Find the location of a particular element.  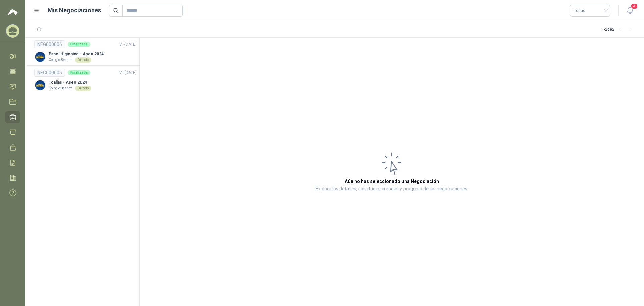

div: NEG000006 is located at coordinates (49, 45).